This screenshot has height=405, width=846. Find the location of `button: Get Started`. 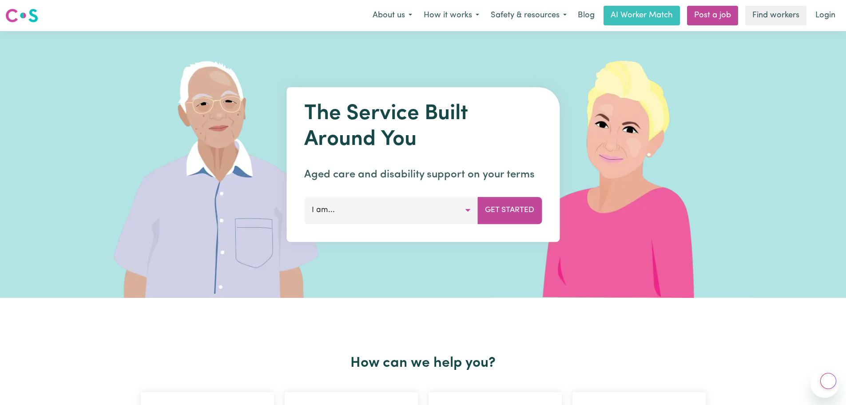

button: Get Started is located at coordinates (510, 210).